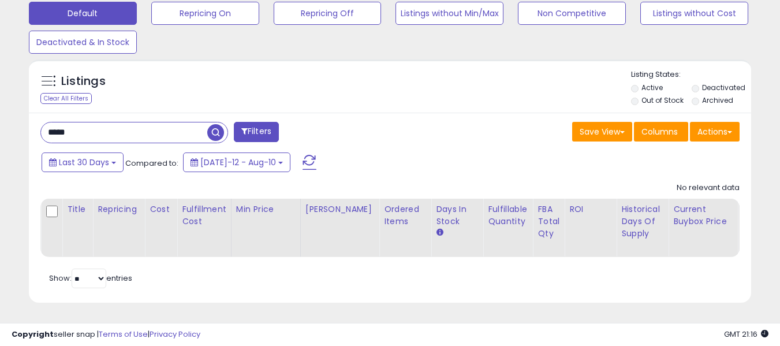 The width and height of the screenshot is (780, 346). Describe the element at coordinates (718, 100) in the screenshot. I see `label: Archived` at that location.